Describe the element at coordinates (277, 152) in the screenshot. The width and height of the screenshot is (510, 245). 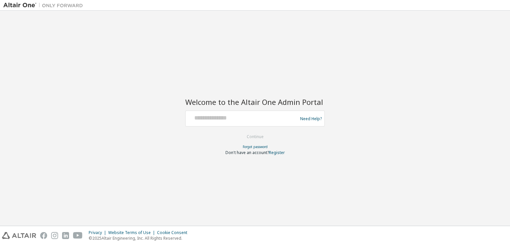
I see `a: Register` at that location.